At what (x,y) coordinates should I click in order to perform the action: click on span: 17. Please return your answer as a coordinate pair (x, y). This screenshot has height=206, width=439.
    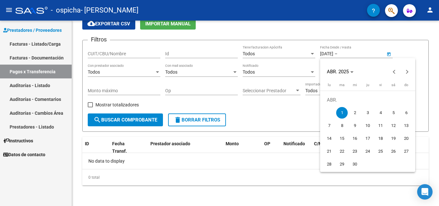
    Looking at the image, I should click on (368, 139).